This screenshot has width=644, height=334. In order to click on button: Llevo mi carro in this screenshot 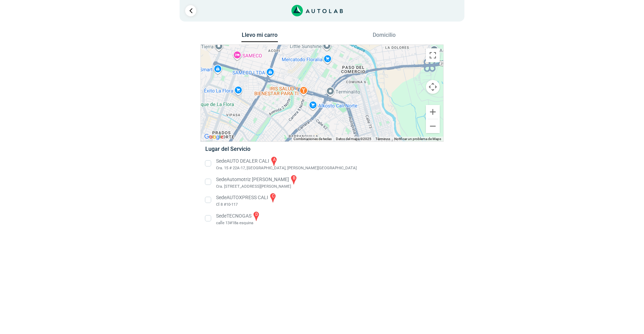, I will do `click(259, 37)`.